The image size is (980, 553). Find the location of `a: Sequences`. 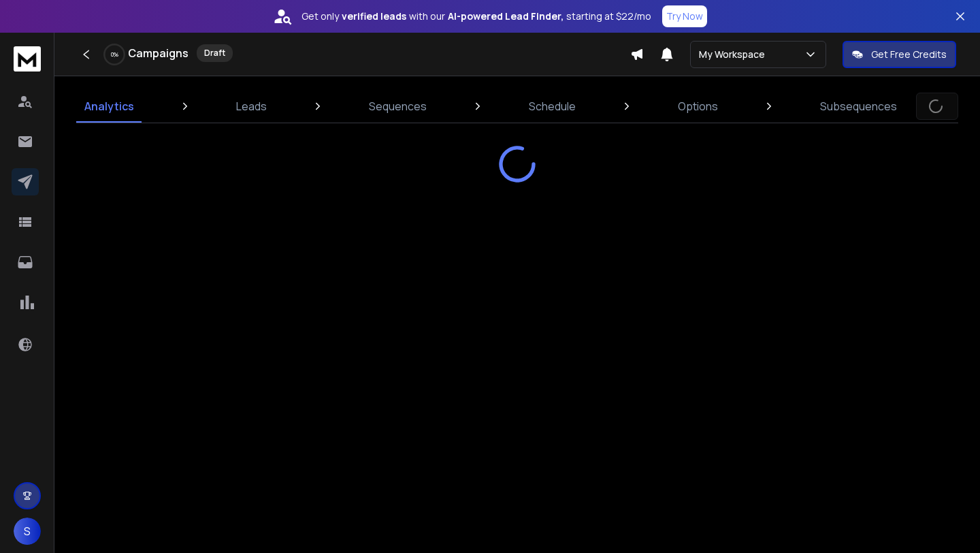

a: Sequences is located at coordinates (398, 106).